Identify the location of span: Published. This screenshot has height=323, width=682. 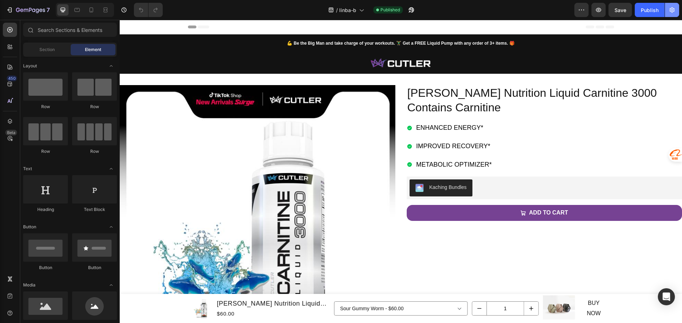
(390, 10).